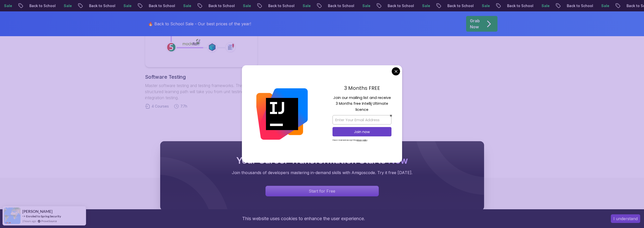 The image size is (644, 228). What do you see at coordinates (29, 221) in the screenshot?
I see `span: 2 hours ago` at bounding box center [29, 221].